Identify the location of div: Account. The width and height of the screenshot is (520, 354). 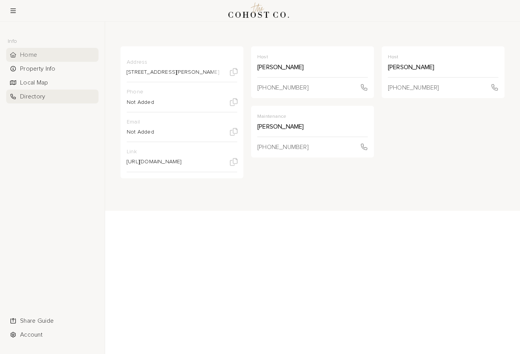
(52, 335).